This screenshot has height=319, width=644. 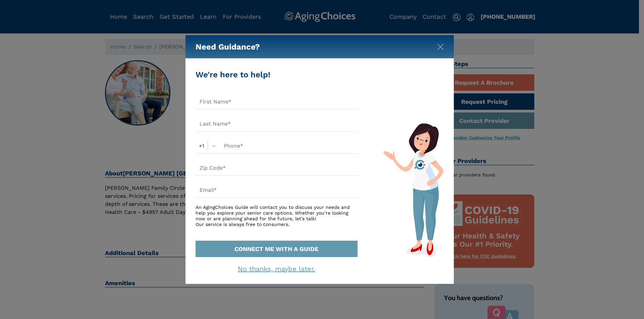 What do you see at coordinates (276, 124) in the screenshot?
I see `input: Last Name*` at bounding box center [276, 124].